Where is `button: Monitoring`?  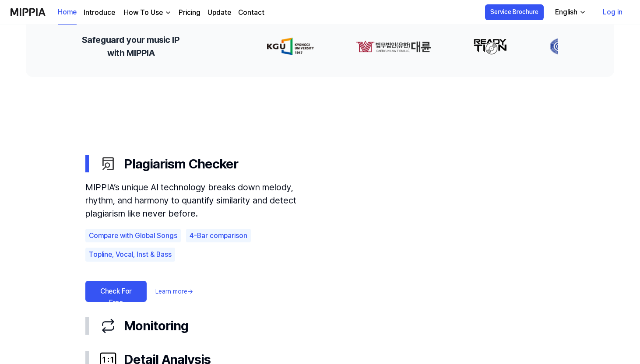
button: Monitoring is located at coordinates (320, 326).